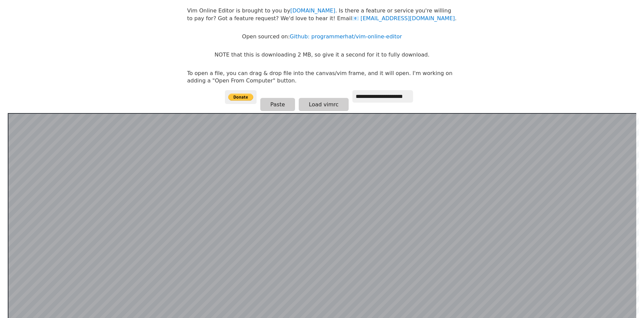 This screenshot has width=644, height=318. What do you see at coordinates (346, 36) in the screenshot?
I see `a: Github: programmerhat/vim-online-editor` at bounding box center [346, 36].